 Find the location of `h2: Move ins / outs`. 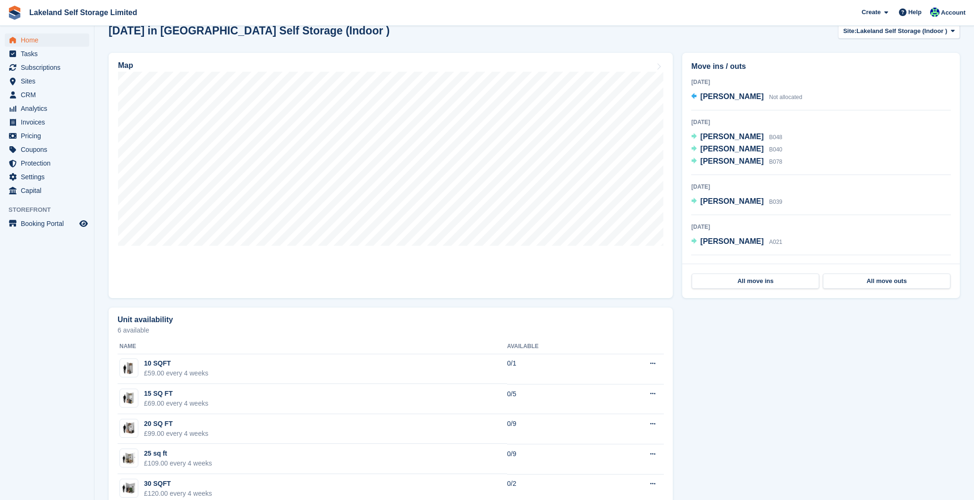

h2: Move ins / outs is located at coordinates (821, 67).